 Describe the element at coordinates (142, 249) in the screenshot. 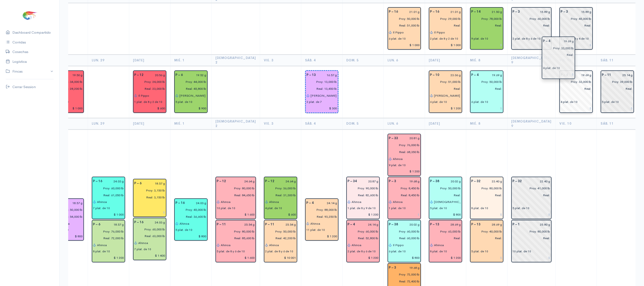

I see `div: 7 plat. de 10` at that location.